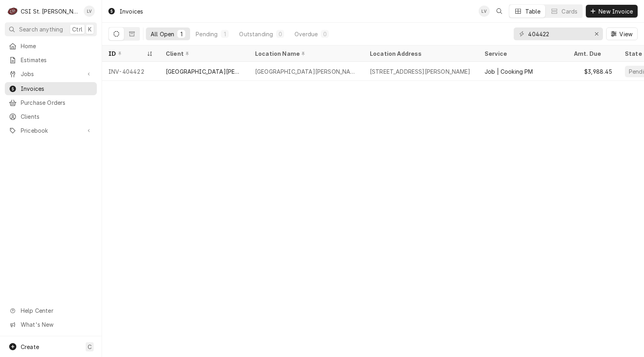 This screenshot has width=644, height=357. What do you see at coordinates (612, 11) in the screenshot?
I see `button: New Invoice` at bounding box center [612, 11].